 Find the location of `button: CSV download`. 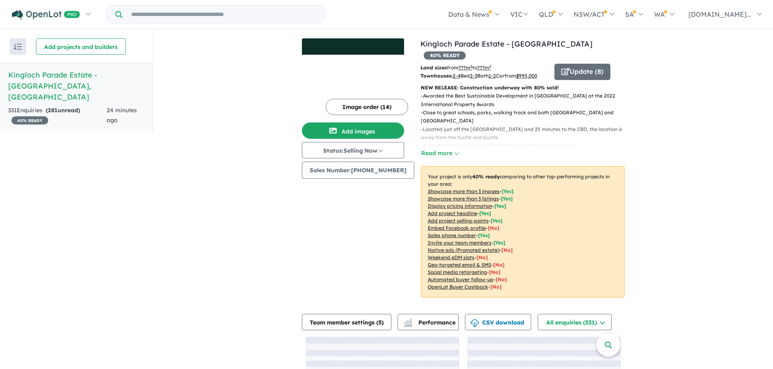

button: CSV download is located at coordinates (498, 322).